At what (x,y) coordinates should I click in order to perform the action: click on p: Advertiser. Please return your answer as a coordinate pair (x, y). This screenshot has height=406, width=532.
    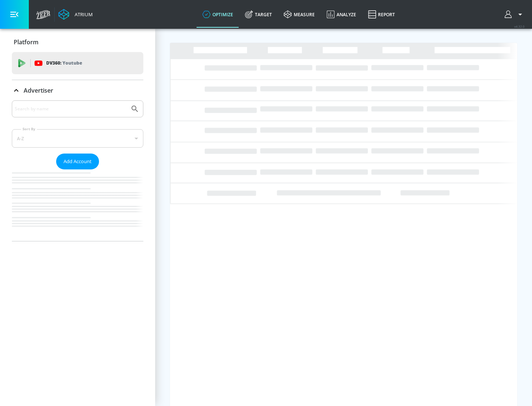
    Looking at the image, I should click on (38, 90).